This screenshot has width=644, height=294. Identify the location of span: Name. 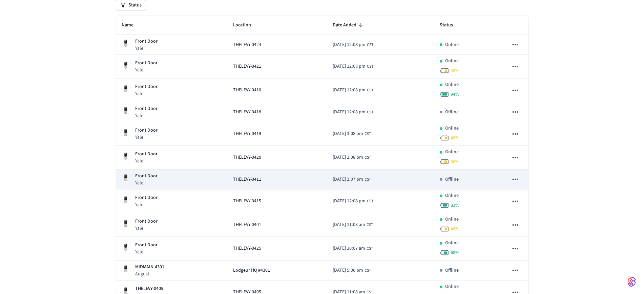
(132, 25).